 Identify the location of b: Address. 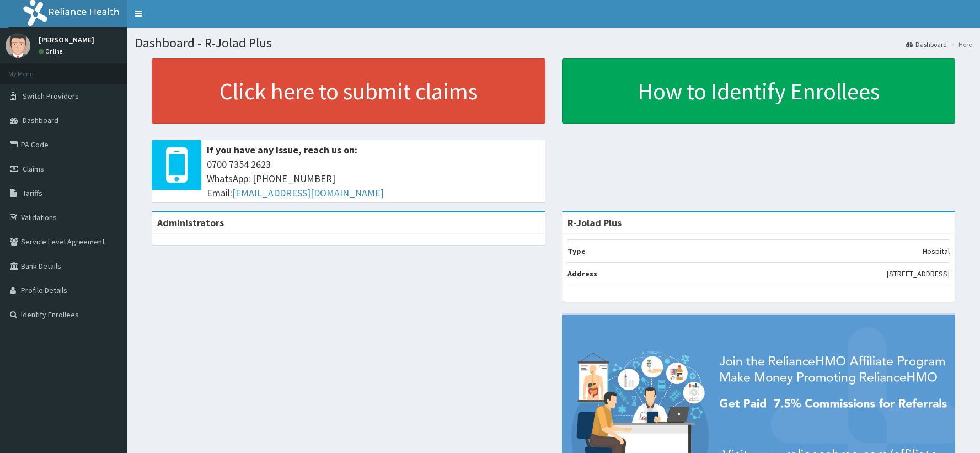
(582, 273).